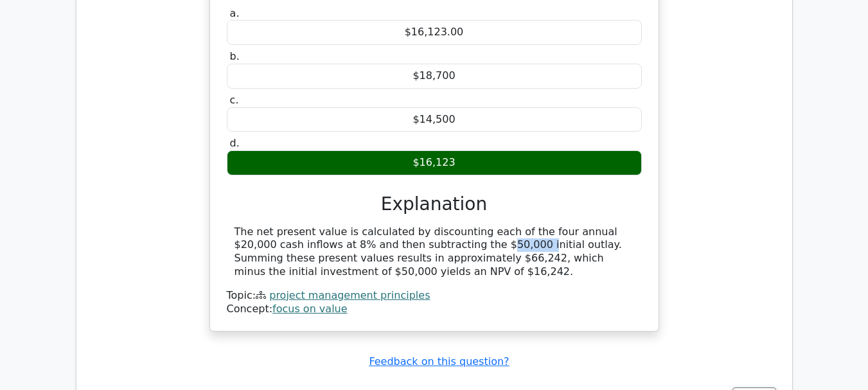  Describe the element at coordinates (434, 162) in the screenshot. I see `div: $16,123` at that location.